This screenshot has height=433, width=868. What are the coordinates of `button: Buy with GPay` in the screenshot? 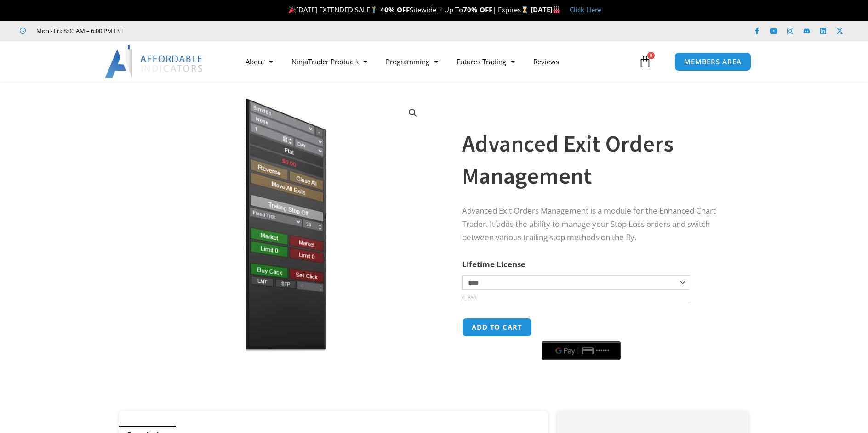 It's located at (581, 350).